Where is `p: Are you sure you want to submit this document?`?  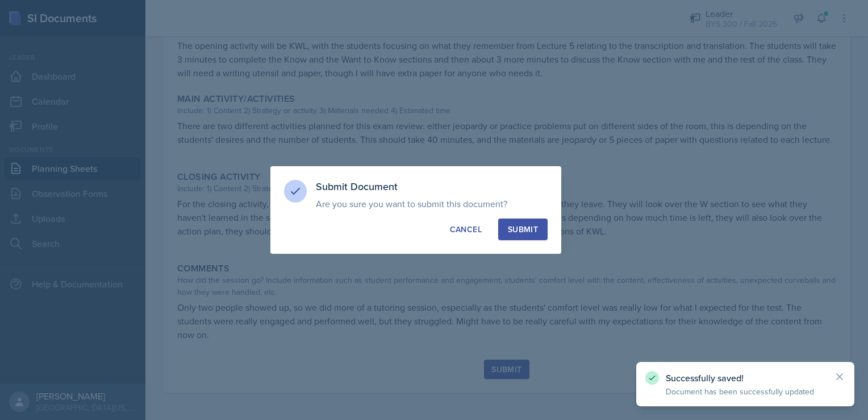
p: Are you sure you want to submit this document? is located at coordinates (432, 204).